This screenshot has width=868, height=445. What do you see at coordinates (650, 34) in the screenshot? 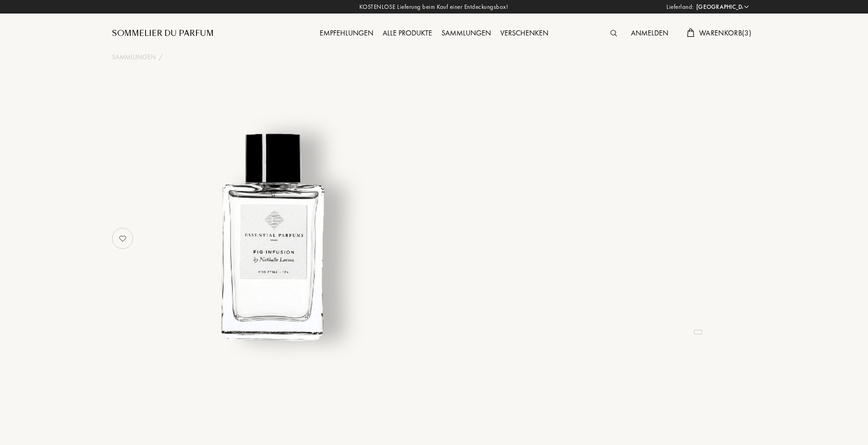
I see `div: Anmelden` at bounding box center [650, 34].